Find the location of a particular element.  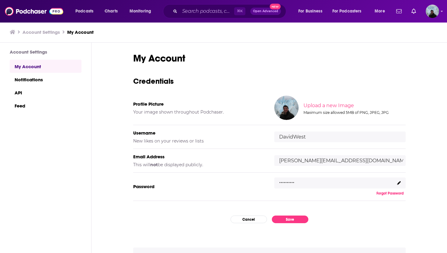

img: User Profile is located at coordinates (432, 11).